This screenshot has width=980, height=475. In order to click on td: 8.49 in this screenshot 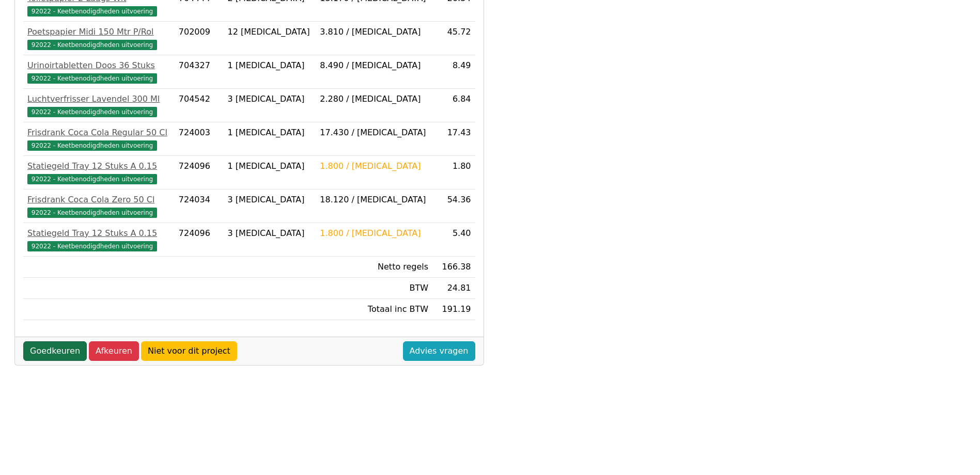, I will do `click(453, 72)`.